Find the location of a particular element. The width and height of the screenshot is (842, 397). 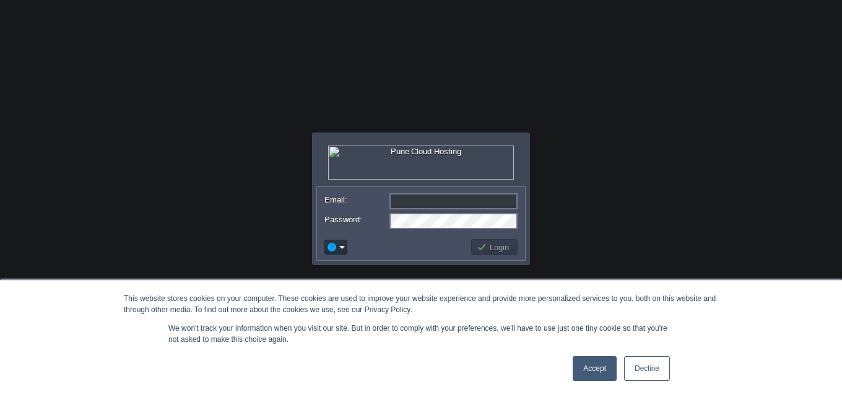

a: Decline is located at coordinates (647, 368).